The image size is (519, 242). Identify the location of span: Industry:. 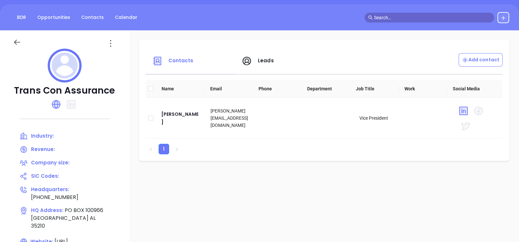
(42, 136).